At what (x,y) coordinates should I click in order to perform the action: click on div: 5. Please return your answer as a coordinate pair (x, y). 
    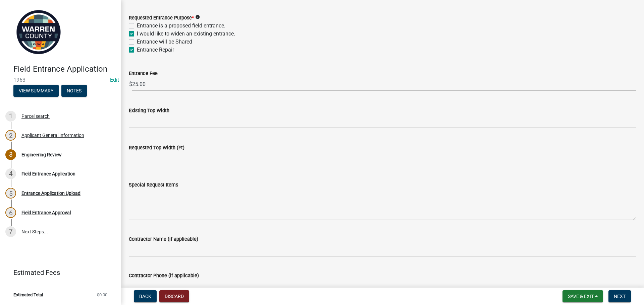
    Looking at the image, I should click on (10, 193).